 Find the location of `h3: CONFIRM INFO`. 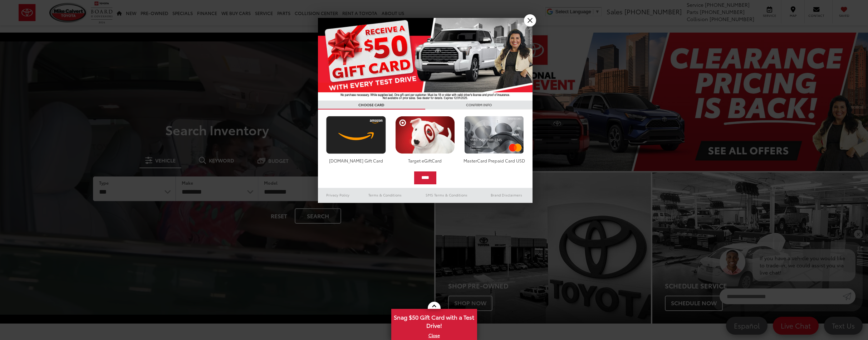

h3: CONFIRM INFO is located at coordinates (478, 105).